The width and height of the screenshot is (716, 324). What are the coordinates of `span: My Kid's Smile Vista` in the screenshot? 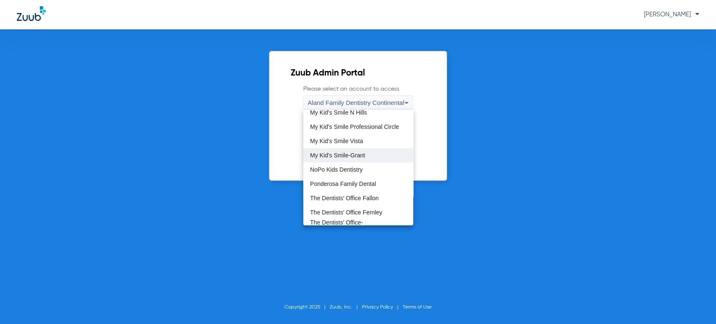 It's located at (336, 141).